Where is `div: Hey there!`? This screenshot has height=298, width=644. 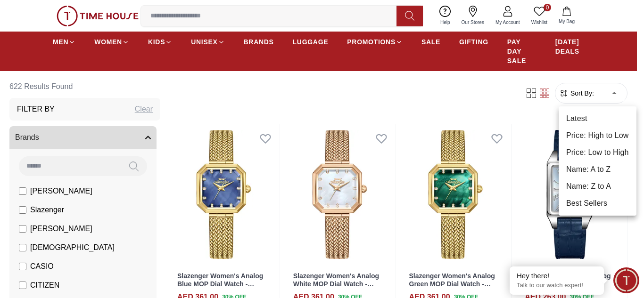 div: Hey there! is located at coordinates (556, 276).